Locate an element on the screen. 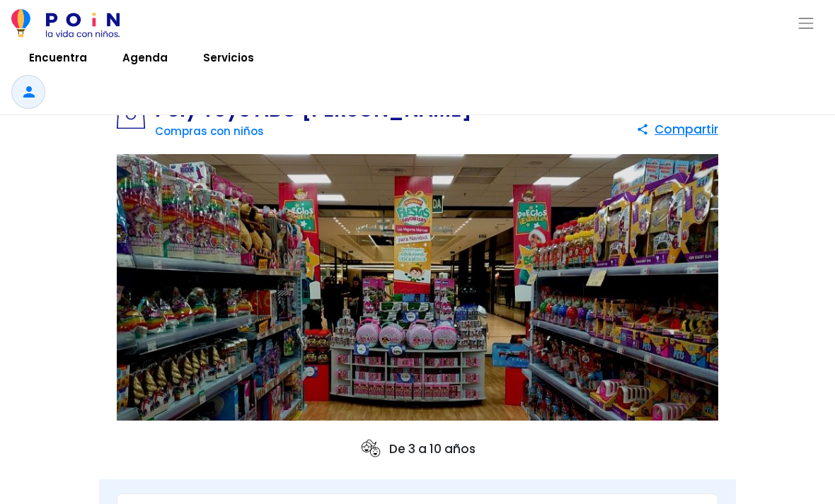  span: Servicios is located at coordinates (228, 58).